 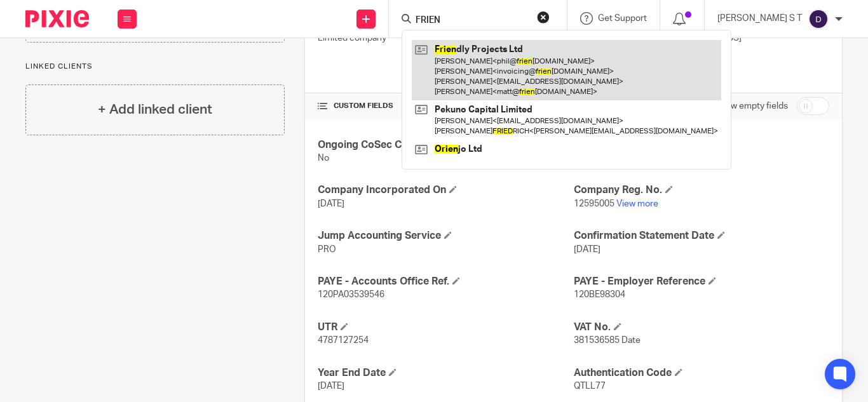 I want to click on h4: CUSTOM FIELDS, so click(x=446, y=106).